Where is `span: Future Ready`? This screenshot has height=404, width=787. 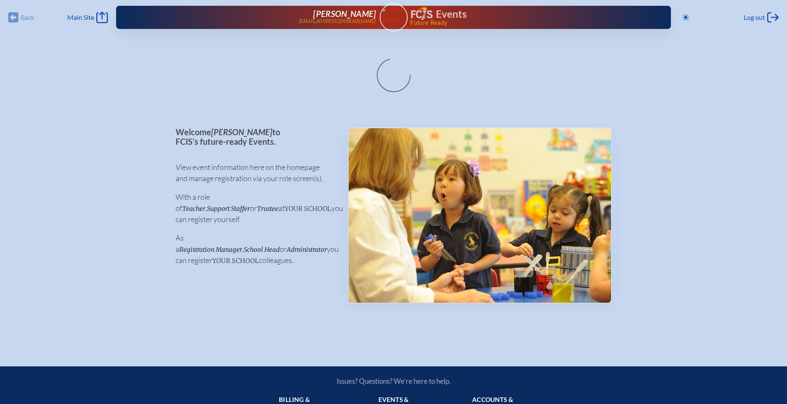 span: Future Ready is located at coordinates (527, 23).